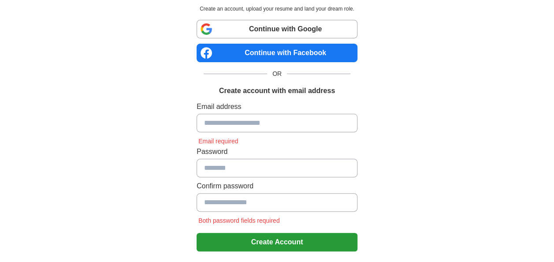 This screenshot has width=554, height=262. Describe the element at coordinates (277, 29) in the screenshot. I see `a: Continue with Google` at that location.